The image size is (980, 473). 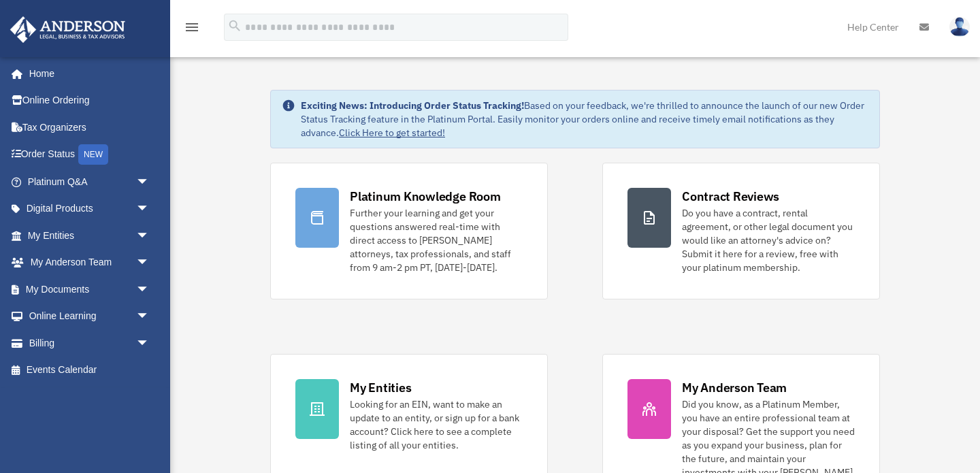 I want to click on div: My Anderson Team, so click(x=735, y=387).